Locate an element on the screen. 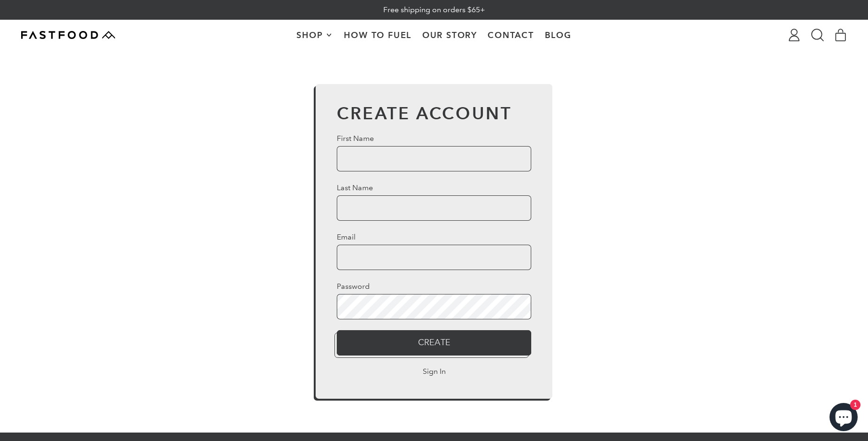 This screenshot has height=441, width=868. button: Shop is located at coordinates (315, 35).